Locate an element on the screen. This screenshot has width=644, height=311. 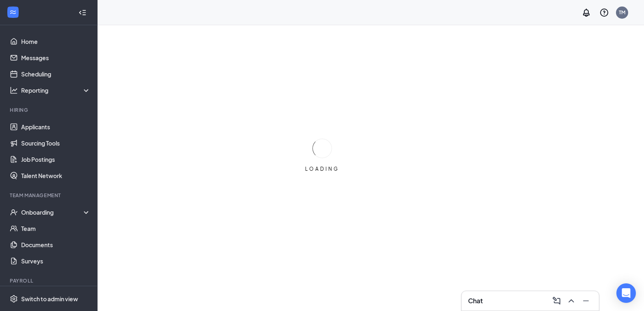
svg: ComposeMessage is located at coordinates (556, 301).